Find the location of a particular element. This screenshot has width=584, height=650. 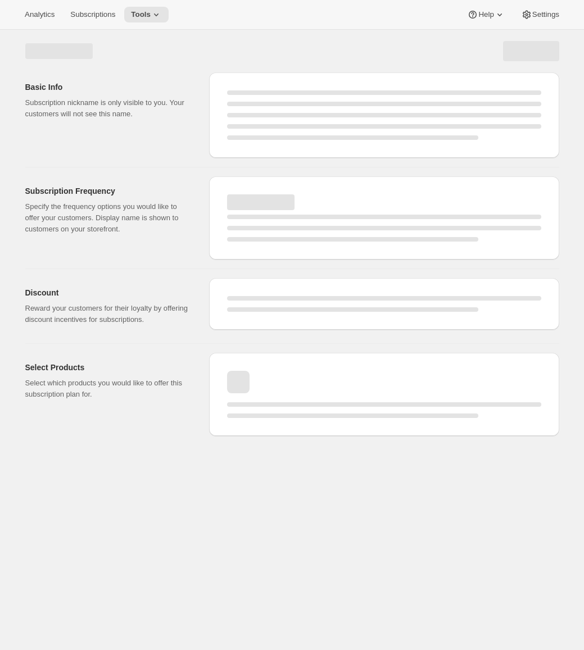

span: Analytics is located at coordinates (39, 15).